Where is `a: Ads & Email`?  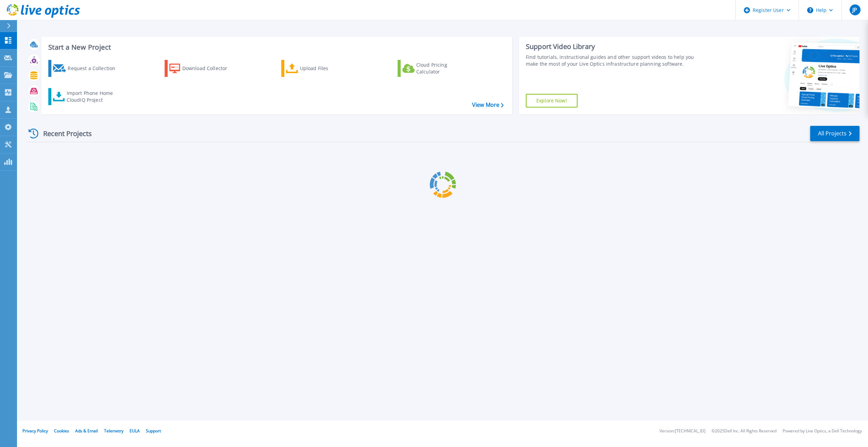 a: Ads & Email is located at coordinates (87, 430).